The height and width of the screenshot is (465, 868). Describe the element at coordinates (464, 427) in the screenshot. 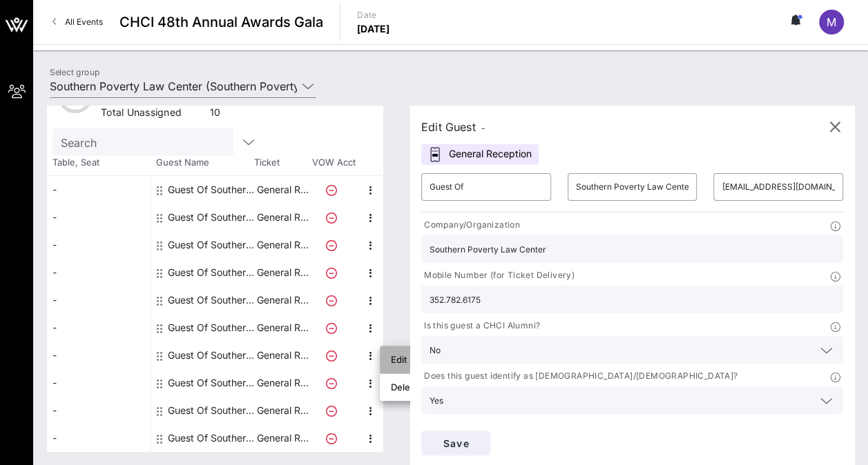

I see `p: Dietary Restrictions` at that location.